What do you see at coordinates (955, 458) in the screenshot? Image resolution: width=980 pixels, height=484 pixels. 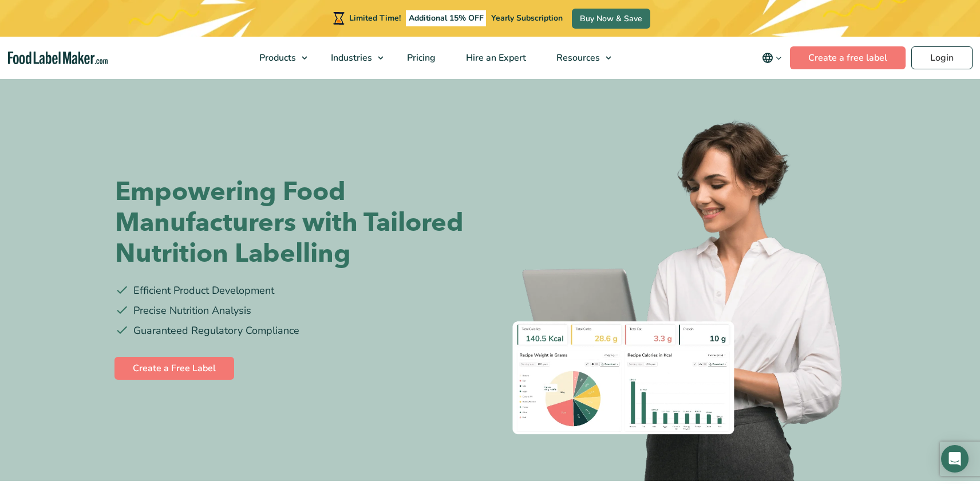 I see `div: Open Intercom Messenger` at bounding box center [955, 458].